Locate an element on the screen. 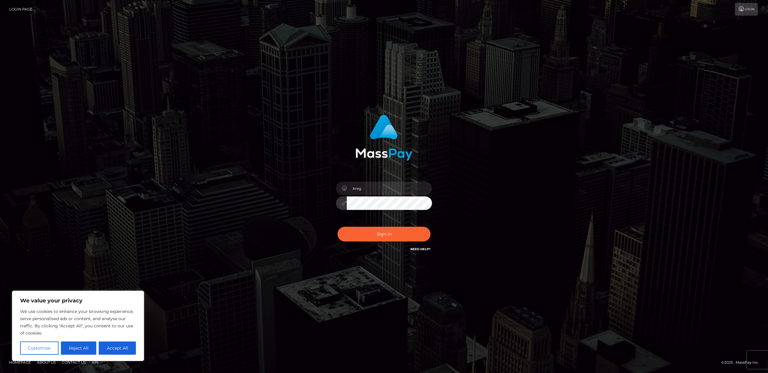  a: Contact Us is located at coordinates (74, 362).